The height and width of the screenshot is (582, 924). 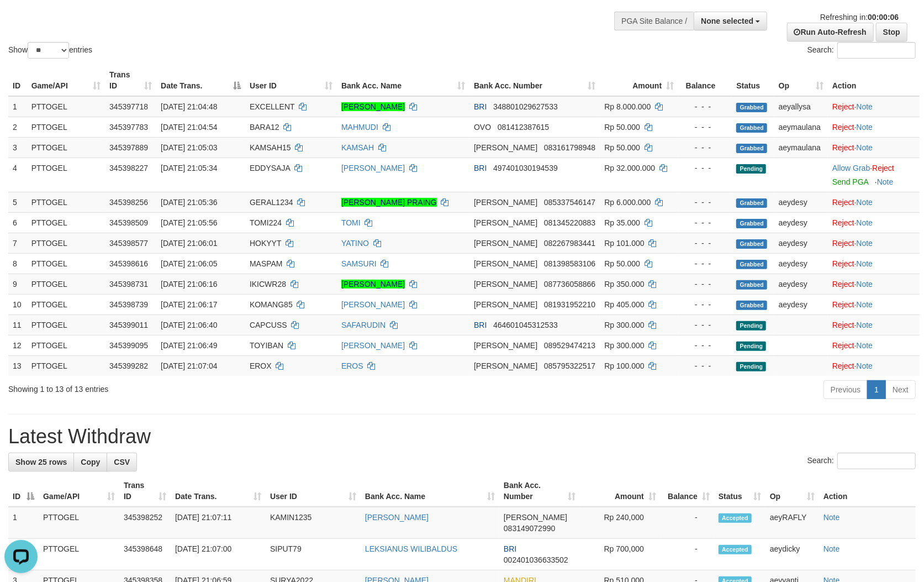 I want to click on span: Rp 8.000.000, so click(x=627, y=106).